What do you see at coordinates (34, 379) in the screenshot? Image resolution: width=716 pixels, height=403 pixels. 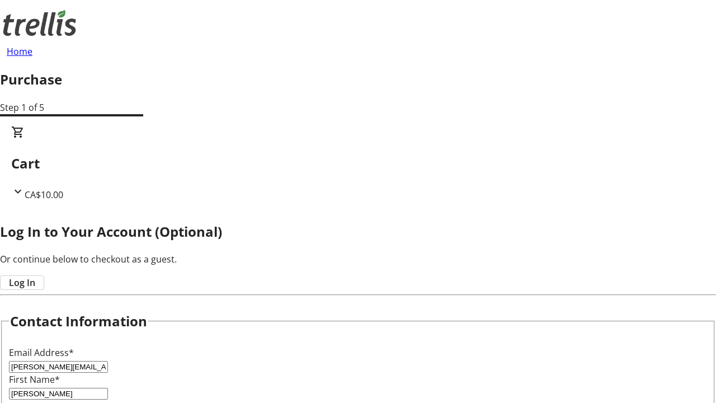 I see `label: First Name*` at bounding box center [34, 379].